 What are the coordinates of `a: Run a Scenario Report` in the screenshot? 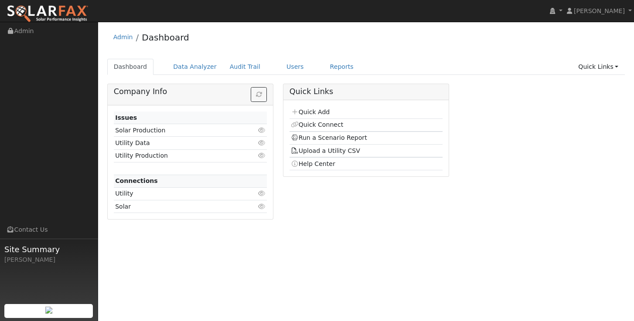 It's located at (329, 138).